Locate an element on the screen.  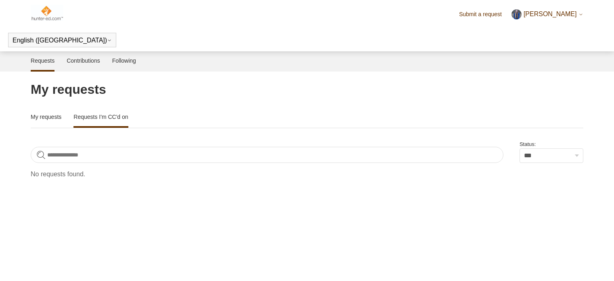
a: My requests is located at coordinates (46, 117).